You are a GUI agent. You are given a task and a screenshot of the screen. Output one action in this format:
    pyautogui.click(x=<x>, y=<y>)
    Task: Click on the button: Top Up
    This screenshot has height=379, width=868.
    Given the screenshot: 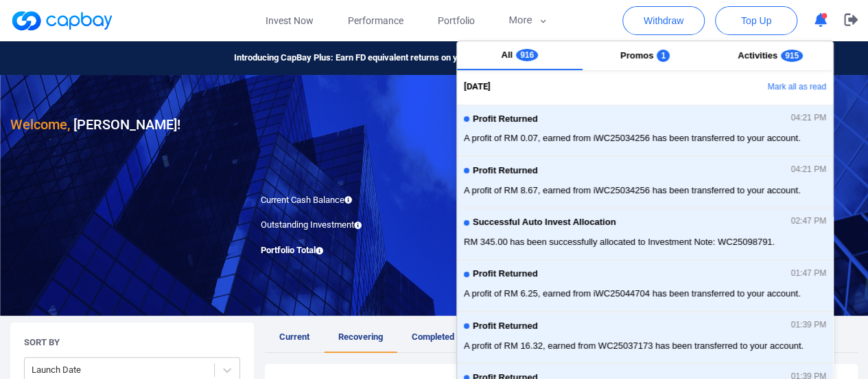 What is the action you would take?
    pyautogui.click(x=756, y=21)
    